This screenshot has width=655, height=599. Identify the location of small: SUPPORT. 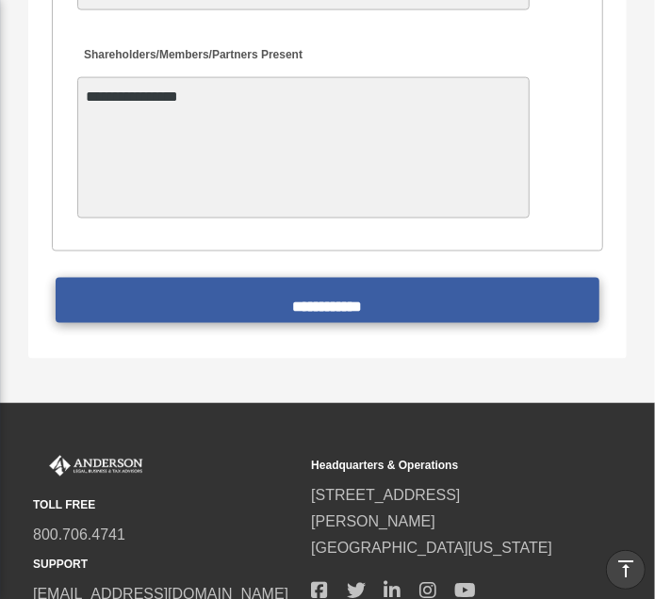
(165, 565).